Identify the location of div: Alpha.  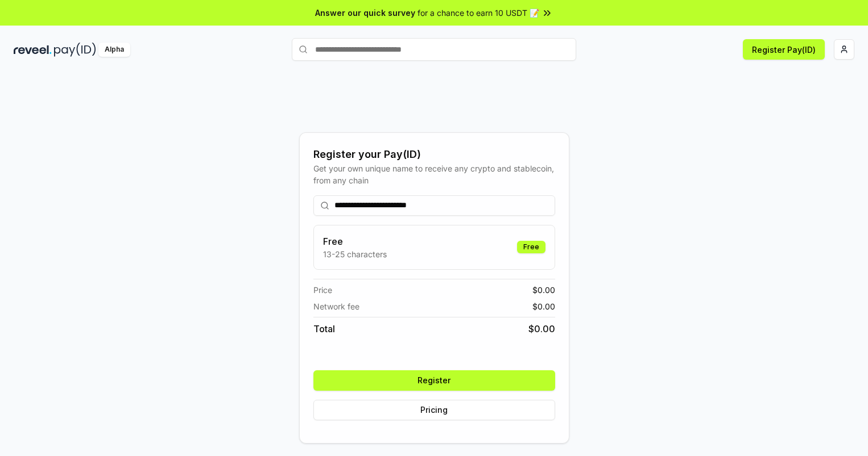
(115, 49).